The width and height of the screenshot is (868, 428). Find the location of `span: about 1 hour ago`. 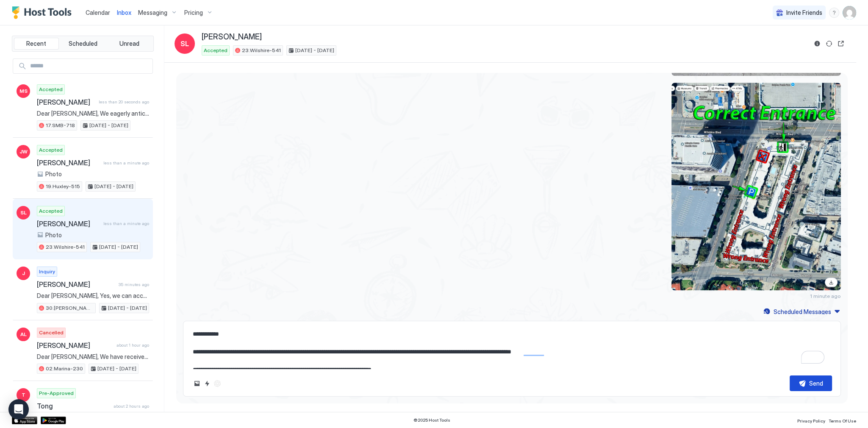

span: about 1 hour ago is located at coordinates (132, 345).